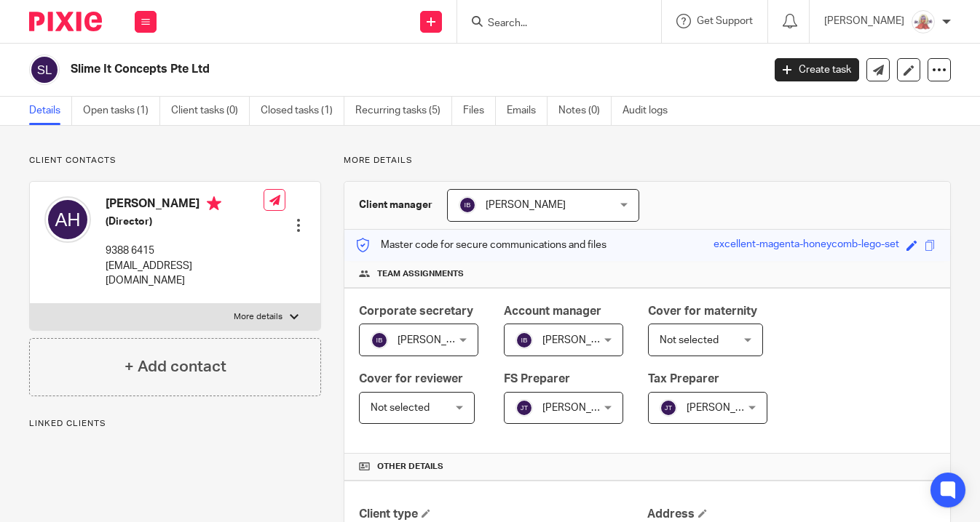 This screenshot has height=522, width=980. What do you see at coordinates (51, 111) in the screenshot?
I see `a: Details` at bounding box center [51, 111].